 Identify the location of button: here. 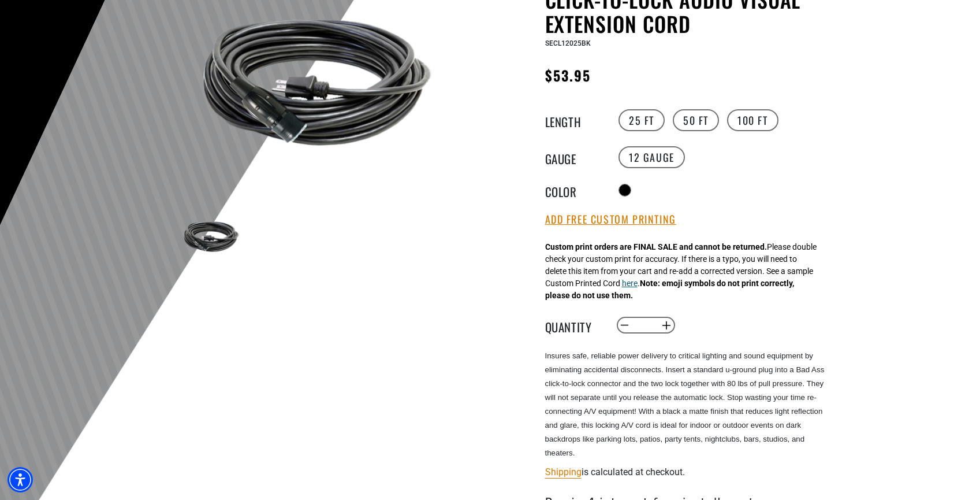
(630, 283).